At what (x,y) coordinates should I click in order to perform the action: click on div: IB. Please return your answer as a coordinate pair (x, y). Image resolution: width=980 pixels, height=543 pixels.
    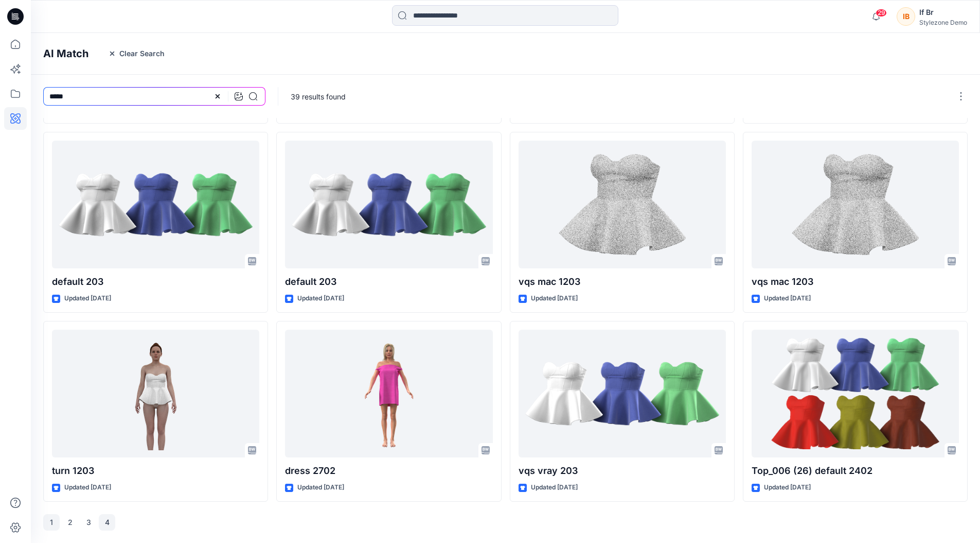
    Looking at the image, I should click on (907, 17).